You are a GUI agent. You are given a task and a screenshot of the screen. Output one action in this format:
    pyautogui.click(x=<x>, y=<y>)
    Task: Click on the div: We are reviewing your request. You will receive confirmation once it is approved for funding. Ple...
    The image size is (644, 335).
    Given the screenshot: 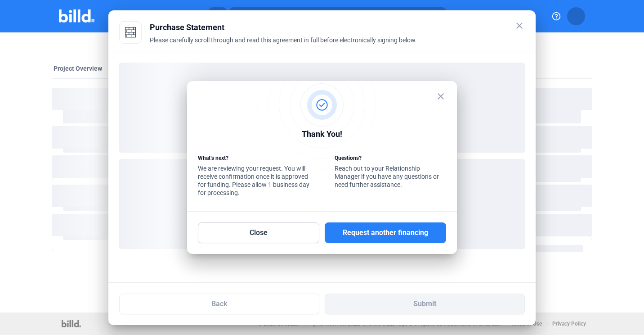 What is the action you would take?
    pyautogui.click(x=253, y=176)
    